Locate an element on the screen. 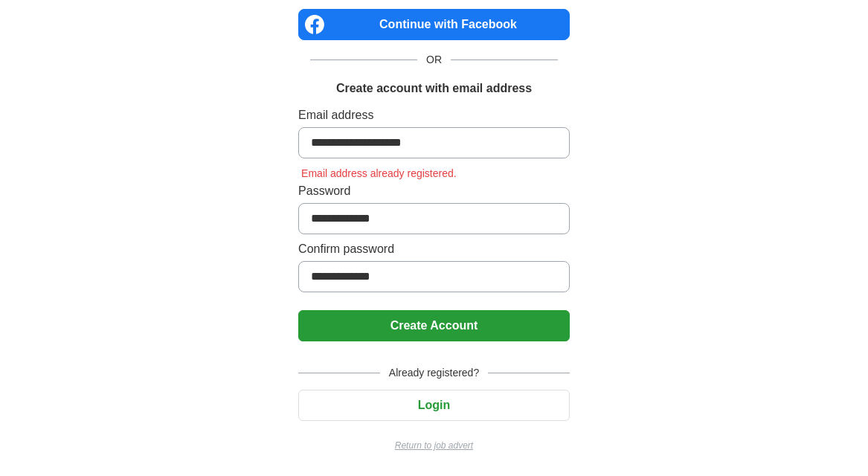 Image resolution: width=868 pixels, height=476 pixels. span: OR is located at coordinates (434, 60).